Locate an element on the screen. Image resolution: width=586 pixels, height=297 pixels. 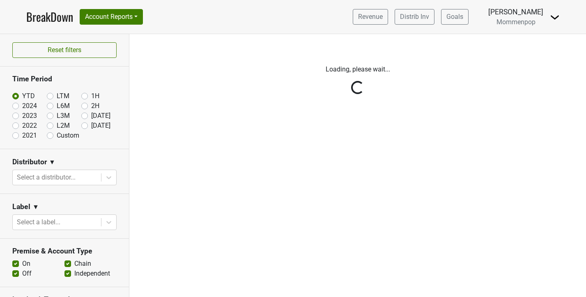
a: Distrib Inv is located at coordinates (414, 17).